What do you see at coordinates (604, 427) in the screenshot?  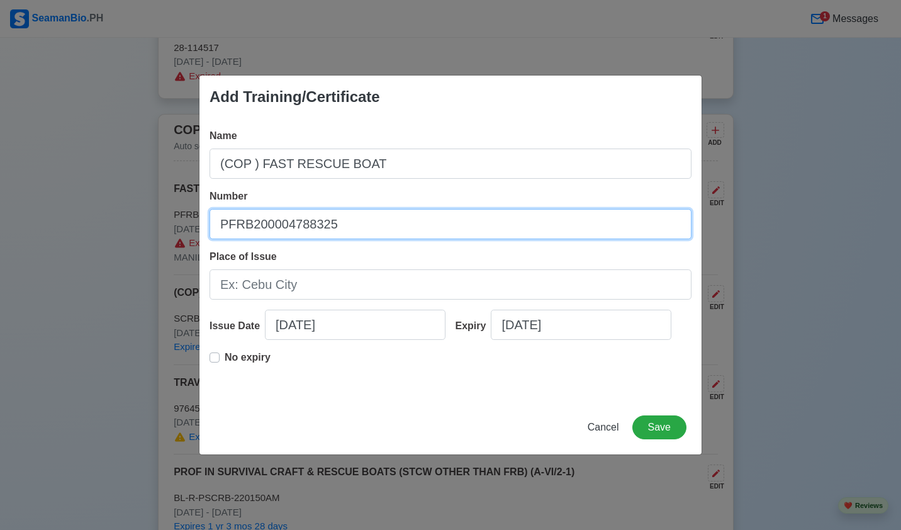 I see `button: Cancel` at bounding box center [604, 427].